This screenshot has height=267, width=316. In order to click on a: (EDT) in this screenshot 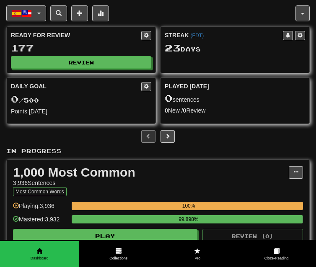, I will do `click(197, 36)`.